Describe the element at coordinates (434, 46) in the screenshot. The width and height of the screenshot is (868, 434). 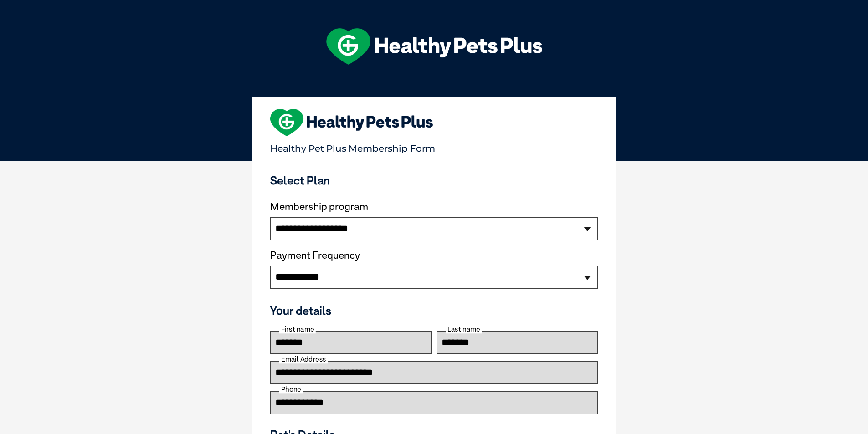
I see `img: hpp-logo-landscape-green-white.png` at that location.